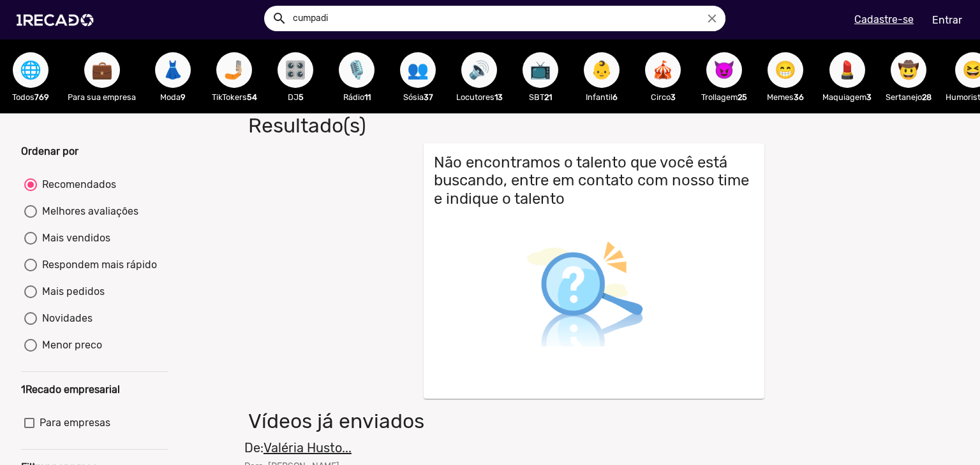  I want to click on b: 11, so click(367, 97).